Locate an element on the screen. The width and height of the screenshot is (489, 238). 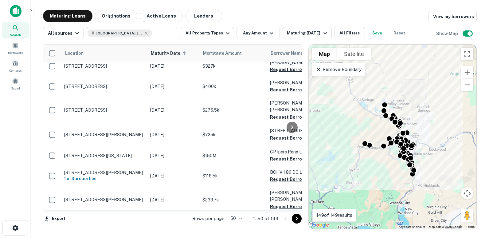
a: View my borrowers is located at coordinates (453, 17).